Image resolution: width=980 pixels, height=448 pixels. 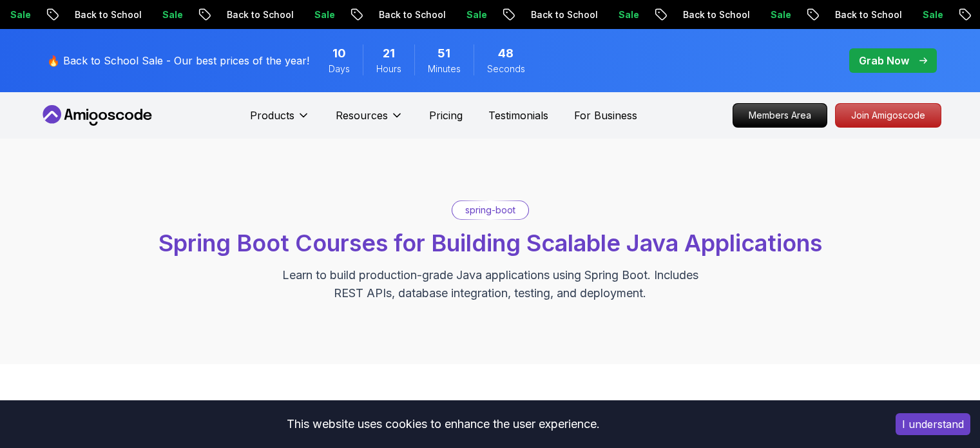 I want to click on span: Seconds, so click(x=506, y=69).